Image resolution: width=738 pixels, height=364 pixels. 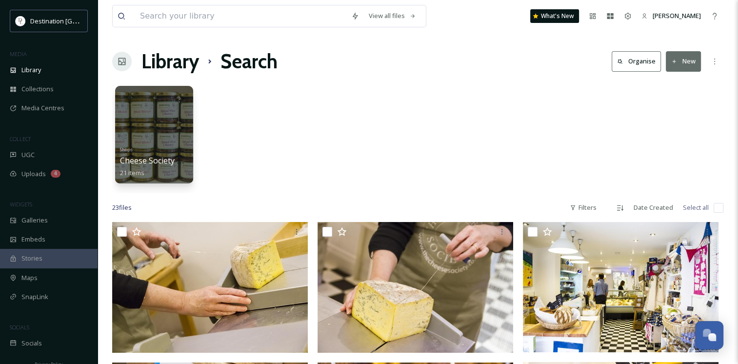 I want to click on a: Library, so click(x=170, y=61).